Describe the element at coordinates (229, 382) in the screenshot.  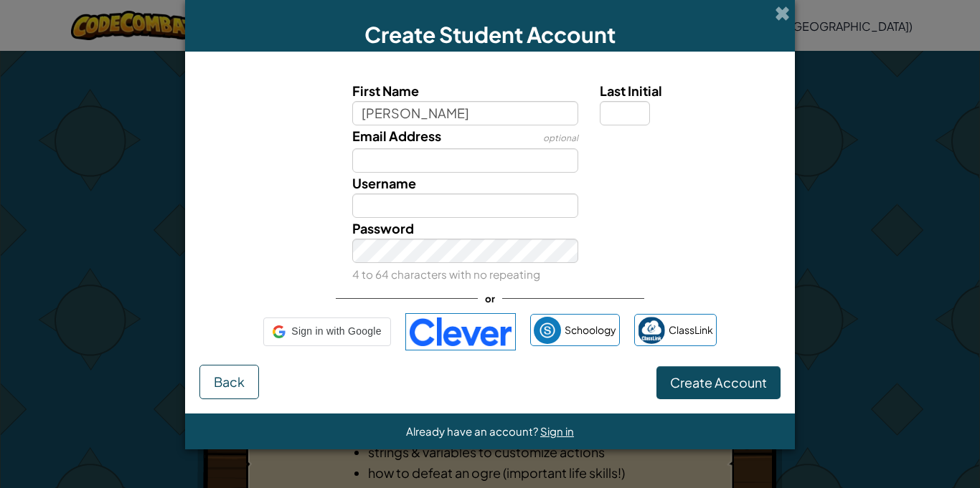
I see `button: Back` at that location.